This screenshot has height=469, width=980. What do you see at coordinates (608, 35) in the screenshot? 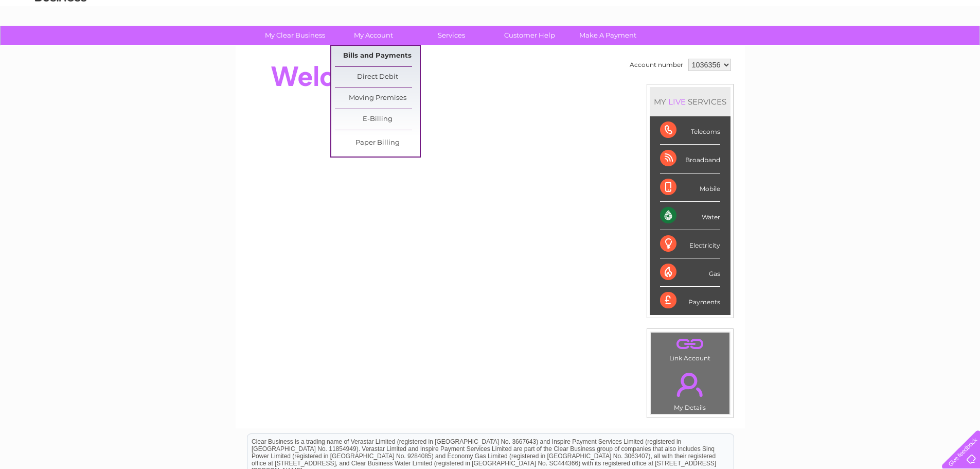
I see `a: Make A Payment` at bounding box center [608, 35].